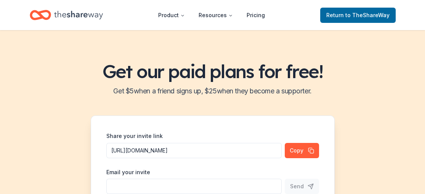 The width and height of the screenshot is (425, 194). Describe the element at coordinates (66, 15) in the screenshot. I see `a: Home` at that location.